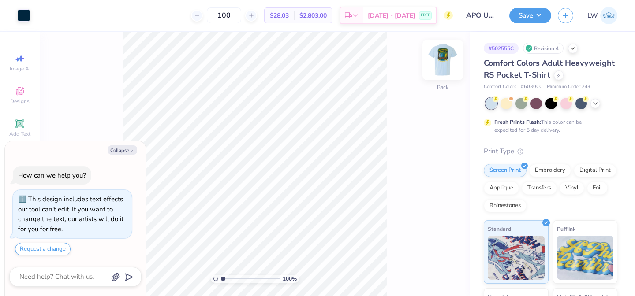 Image resolution: width=635 pixels, height=296 pixels. Describe the element at coordinates (594, 171) in the screenshot. I see `div: Digital Print` at that location.